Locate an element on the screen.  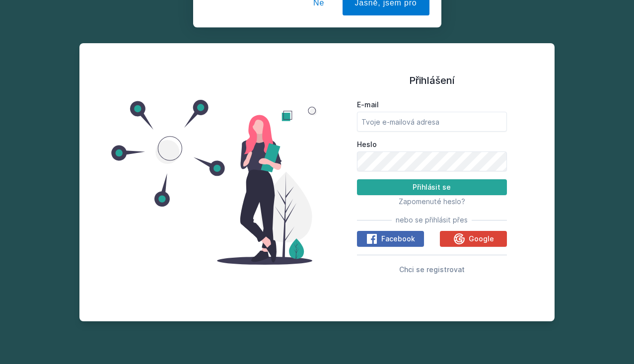
input: Tvoje e-mailová adresa is located at coordinates (432, 122).